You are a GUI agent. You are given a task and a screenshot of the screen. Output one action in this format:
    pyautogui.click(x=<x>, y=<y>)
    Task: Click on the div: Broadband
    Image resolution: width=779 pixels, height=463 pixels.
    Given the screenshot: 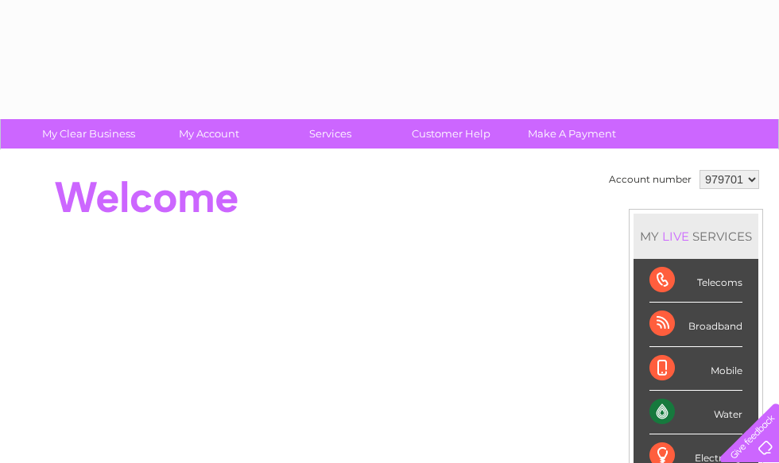 What is the action you would take?
    pyautogui.click(x=695, y=324)
    